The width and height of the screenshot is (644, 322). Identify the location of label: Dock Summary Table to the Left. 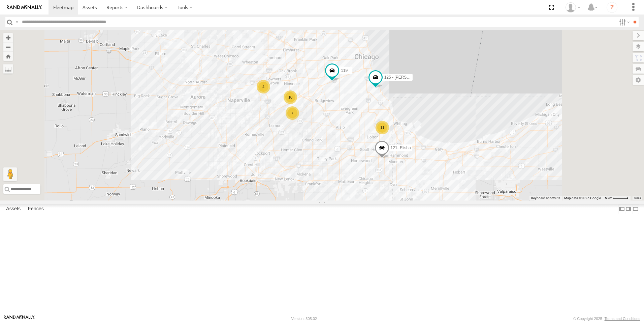
(622, 209).